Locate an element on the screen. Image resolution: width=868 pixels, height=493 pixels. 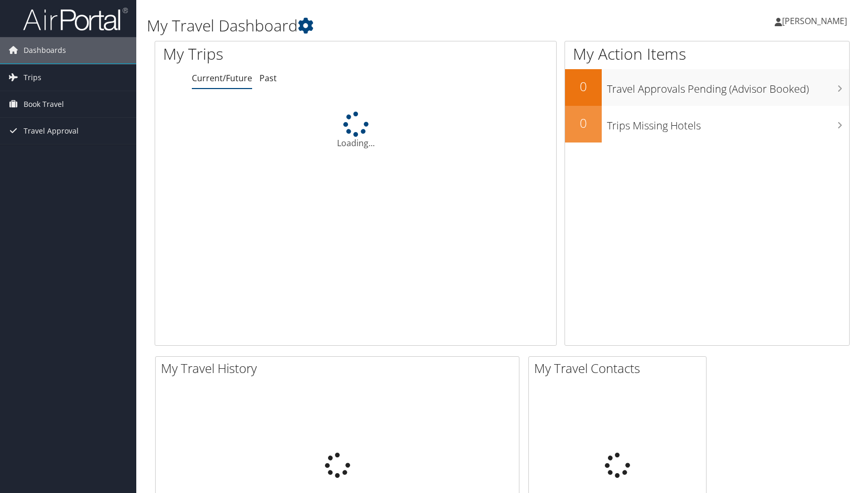
h2: My Travel Contacts is located at coordinates (620, 368).